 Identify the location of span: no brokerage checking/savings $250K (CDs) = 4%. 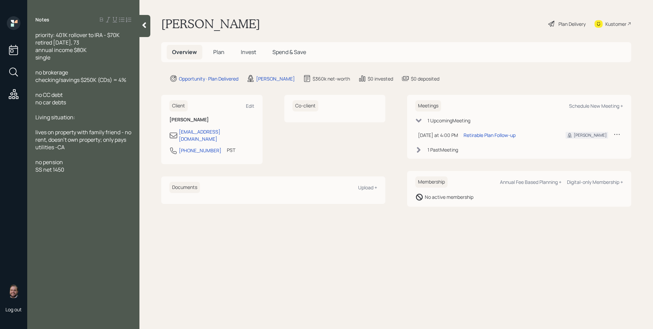
(81, 76).